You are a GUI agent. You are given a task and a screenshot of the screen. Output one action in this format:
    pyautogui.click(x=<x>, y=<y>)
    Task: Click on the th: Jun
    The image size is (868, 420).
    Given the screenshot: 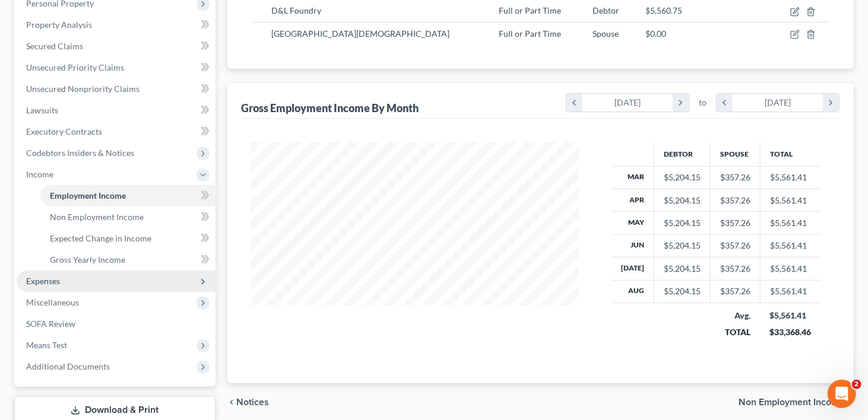 What is the action you would take?
    pyautogui.click(x=633, y=246)
    